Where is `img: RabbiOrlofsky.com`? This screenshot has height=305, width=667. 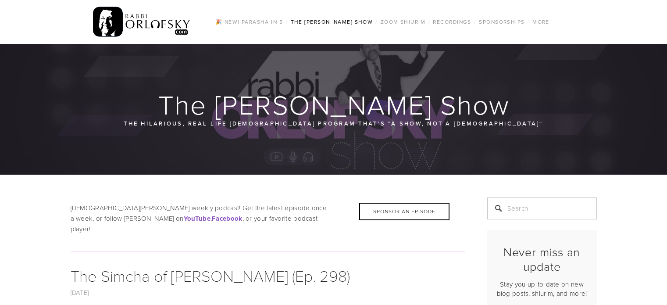 img: RabbiOrlofsky.com is located at coordinates (142, 22).